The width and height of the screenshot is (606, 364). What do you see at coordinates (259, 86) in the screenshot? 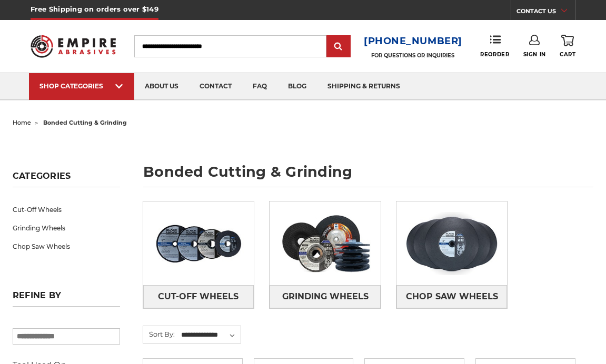
I see `a: faq` at bounding box center [259, 86].